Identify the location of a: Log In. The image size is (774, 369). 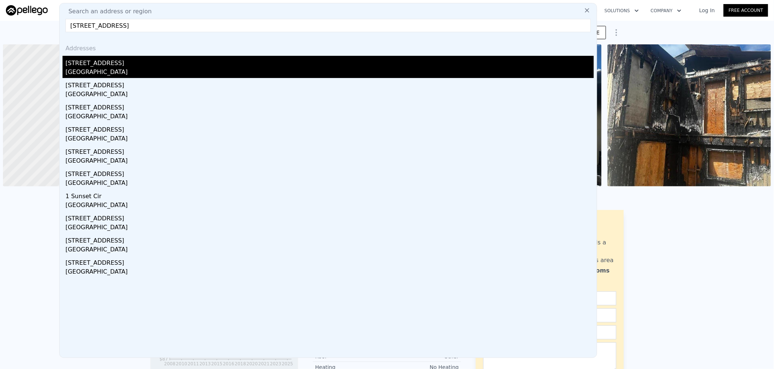
(707, 10).